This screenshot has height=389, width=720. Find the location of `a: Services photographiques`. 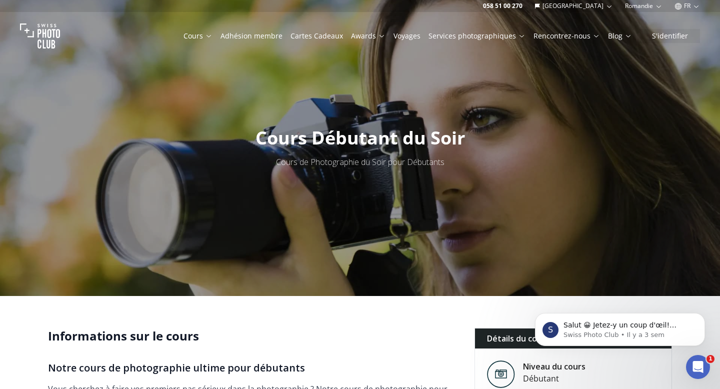

a: Services photographiques is located at coordinates (477, 36).